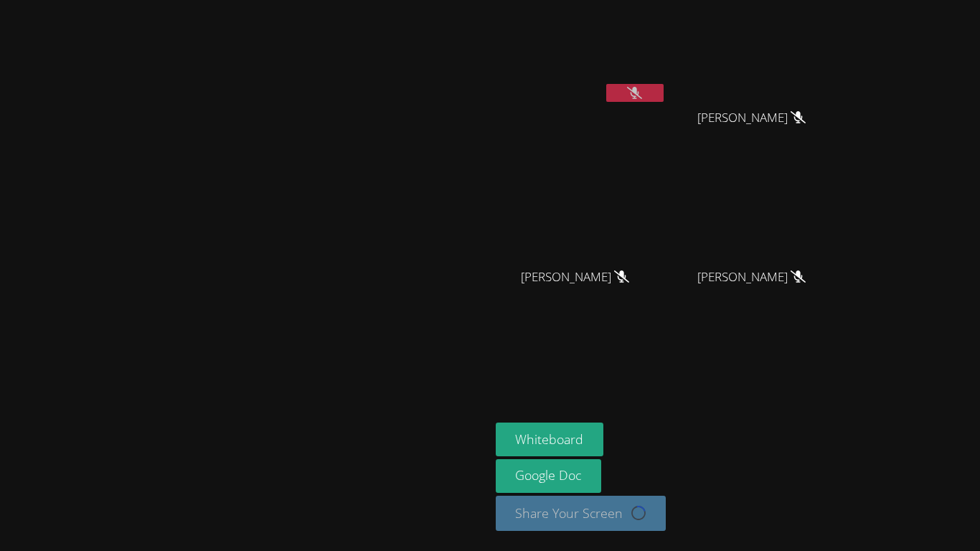 This screenshot has height=551, width=980. Describe the element at coordinates (548, 476) in the screenshot. I see `a: Google Doc` at that location.